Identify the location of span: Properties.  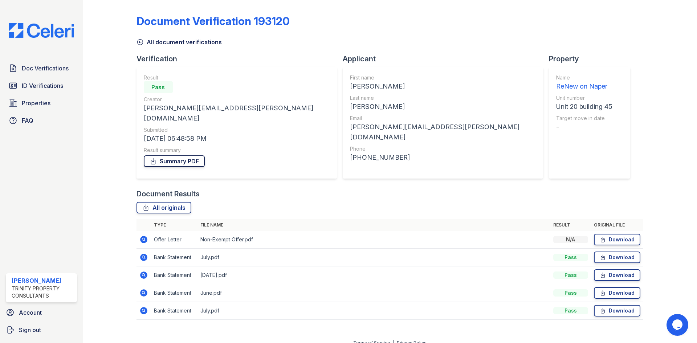
(36, 103).